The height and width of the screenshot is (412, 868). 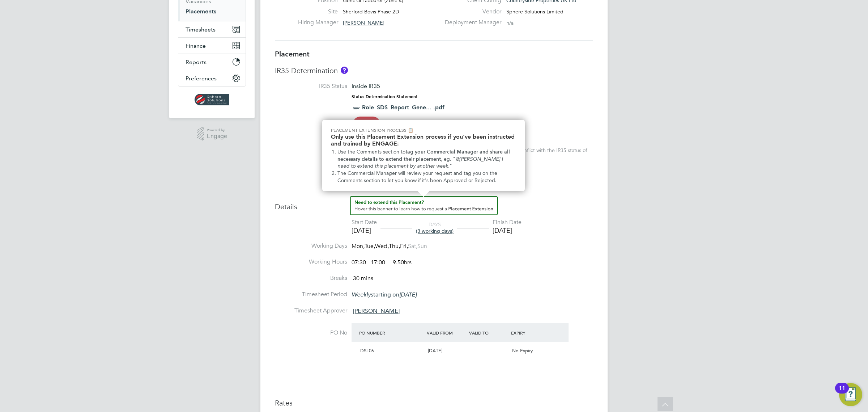 I want to click on span: Fri,, so click(x=404, y=246).